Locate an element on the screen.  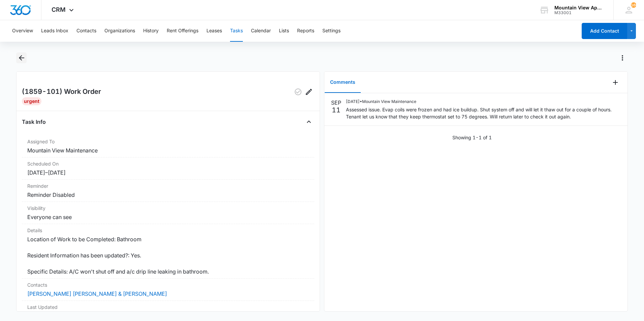
h4: Task Info is located at coordinates (34, 122).